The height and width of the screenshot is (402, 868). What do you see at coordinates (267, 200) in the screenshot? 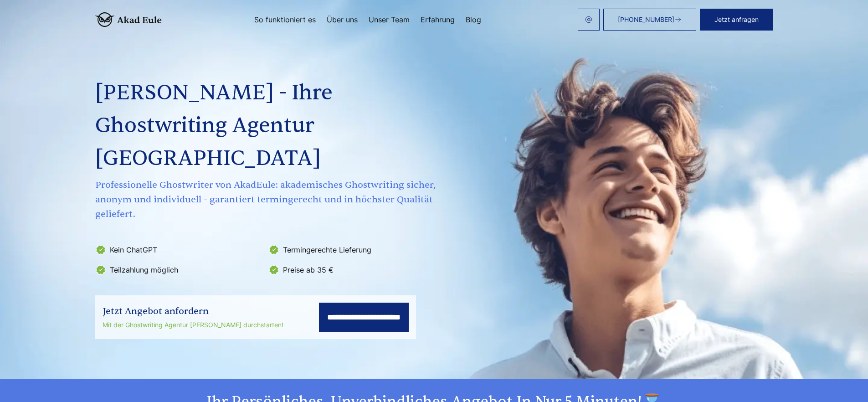
I see `span: Professionelle Ghostwriter von AkadEule: akademisches Ghostwriting sicher, anonym und individuell...` at bounding box center [267, 200].